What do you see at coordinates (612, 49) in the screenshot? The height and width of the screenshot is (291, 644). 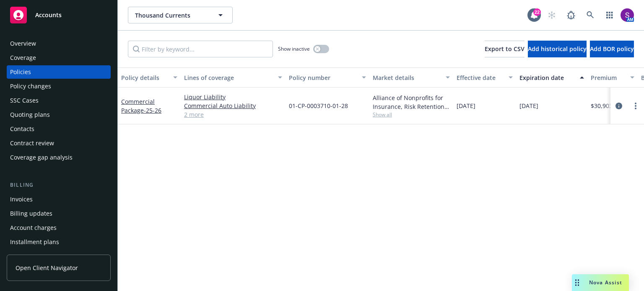 I see `button: Add BOR policy` at bounding box center [612, 49].